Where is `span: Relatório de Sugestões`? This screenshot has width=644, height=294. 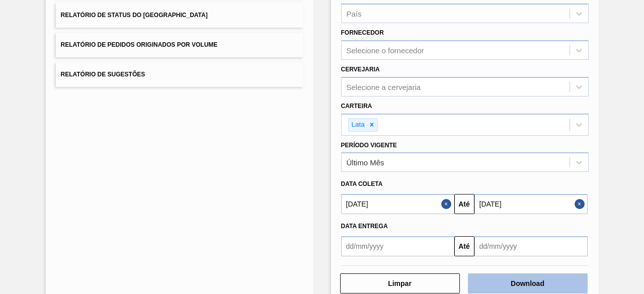
span: Relatório de Sugestões is located at coordinates (103, 75).